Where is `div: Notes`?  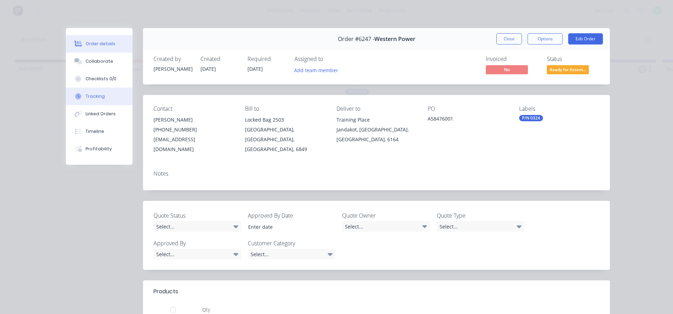 div: Notes is located at coordinates (376, 173).